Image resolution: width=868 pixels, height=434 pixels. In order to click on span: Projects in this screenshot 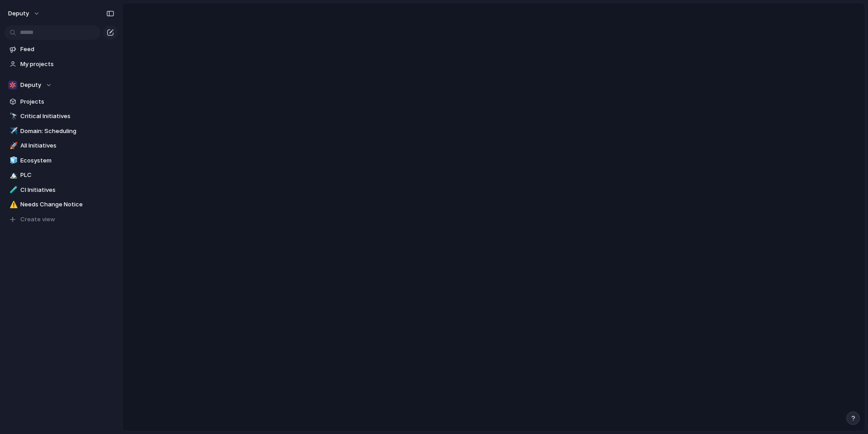, I will do `click(67, 102)`.